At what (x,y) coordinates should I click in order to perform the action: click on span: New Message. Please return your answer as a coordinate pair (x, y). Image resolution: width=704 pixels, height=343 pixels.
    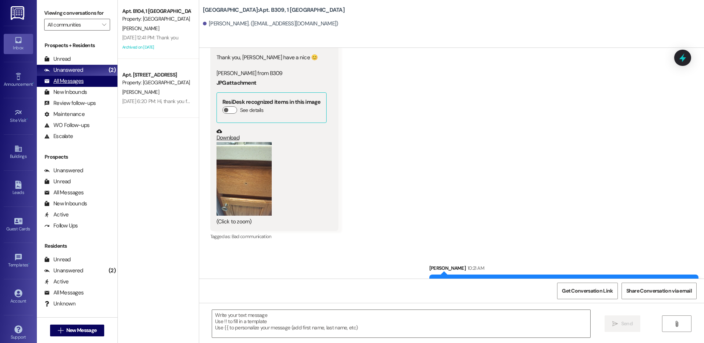
    Looking at the image, I should click on (81, 330).